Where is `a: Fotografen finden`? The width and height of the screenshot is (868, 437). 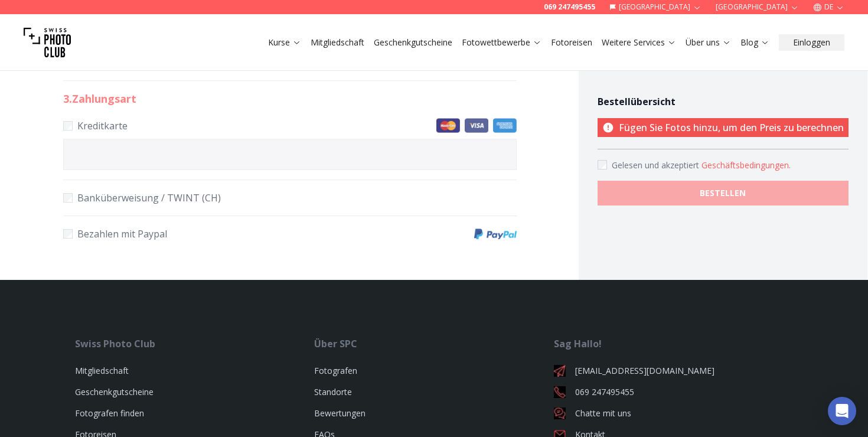 a: Fotografen finden is located at coordinates (109, 413).